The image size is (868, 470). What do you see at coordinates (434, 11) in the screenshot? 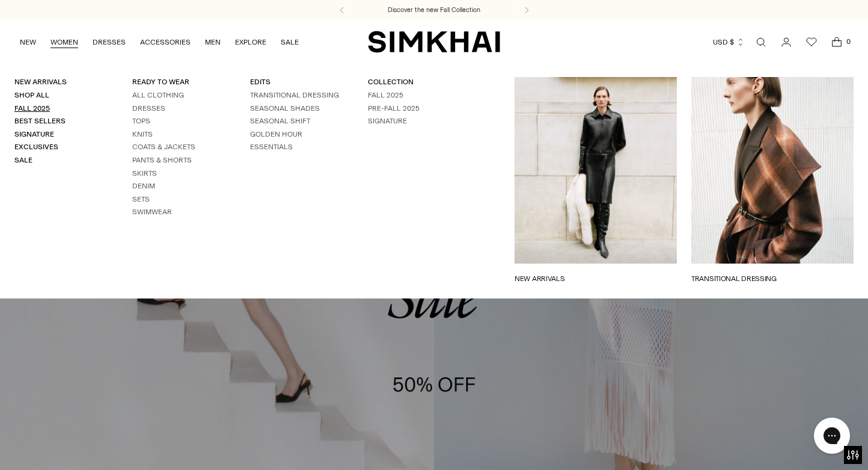
I see `h3: Discover the new Fall Collection` at bounding box center [434, 11].